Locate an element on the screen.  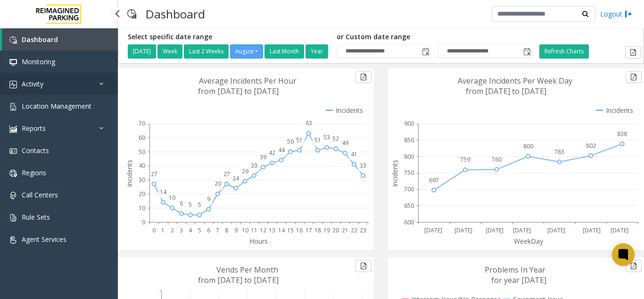
text: 53 is located at coordinates (326, 137).